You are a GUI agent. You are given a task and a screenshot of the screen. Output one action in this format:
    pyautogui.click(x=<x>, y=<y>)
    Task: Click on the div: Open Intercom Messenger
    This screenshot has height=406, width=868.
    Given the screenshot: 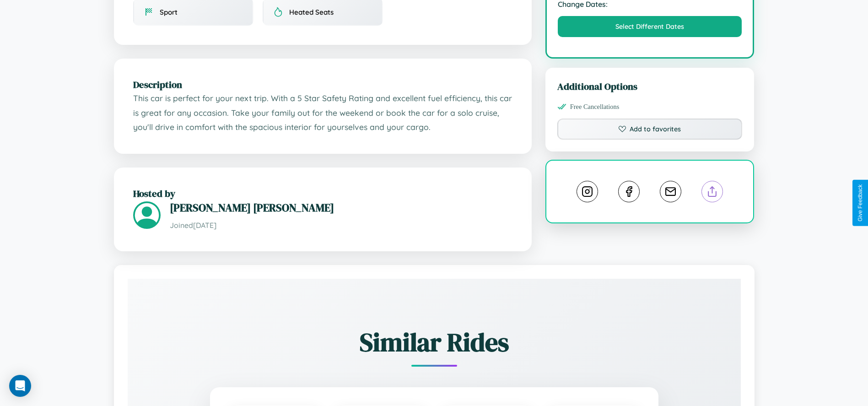 What is the action you would take?
    pyautogui.click(x=20, y=386)
    